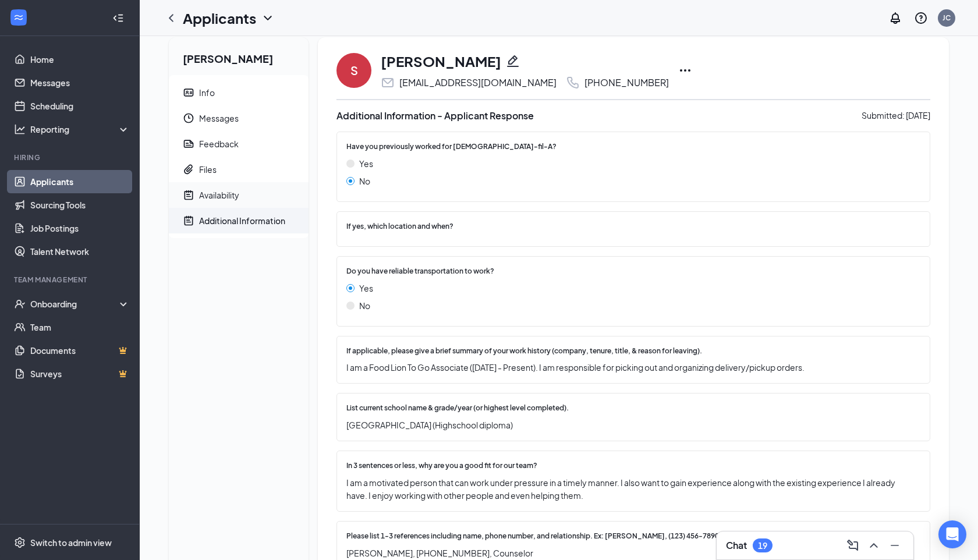  Describe the element at coordinates (354, 71) in the screenshot. I see `div: S` at that location.